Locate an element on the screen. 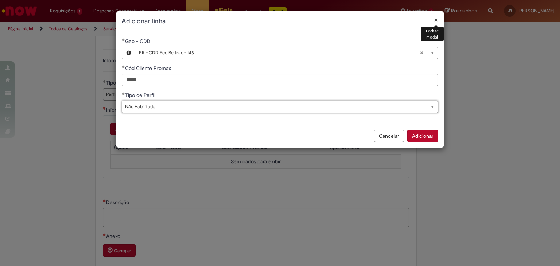 The width and height of the screenshot is (560, 266). h2: Adicionar linha is located at coordinates (280, 21).